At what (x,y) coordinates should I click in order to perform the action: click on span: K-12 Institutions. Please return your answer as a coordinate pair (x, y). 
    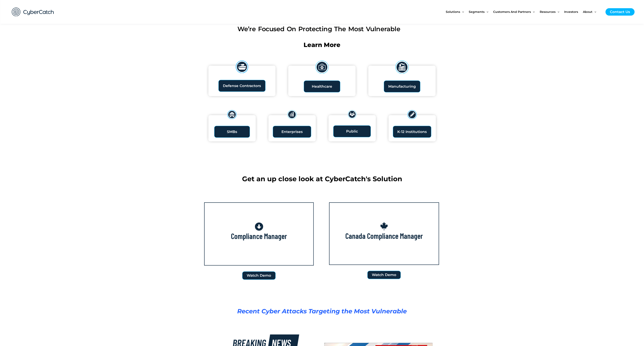
    Looking at the image, I should click on (412, 132).